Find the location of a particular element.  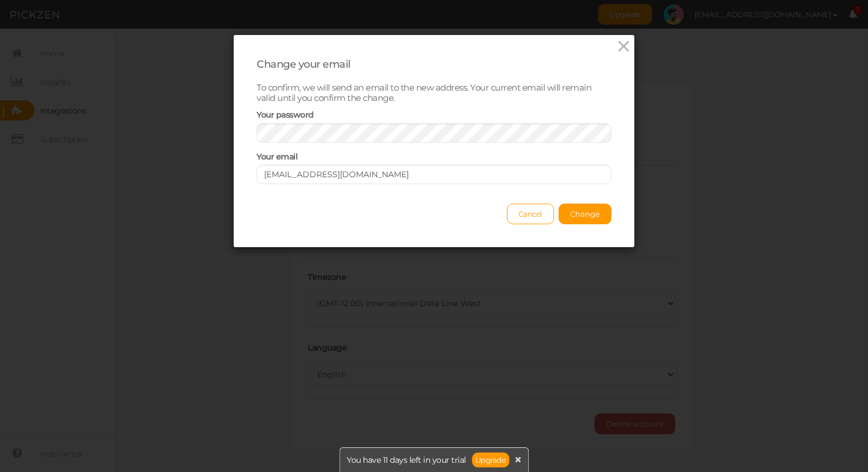

a: Upgrade is located at coordinates (491, 460).